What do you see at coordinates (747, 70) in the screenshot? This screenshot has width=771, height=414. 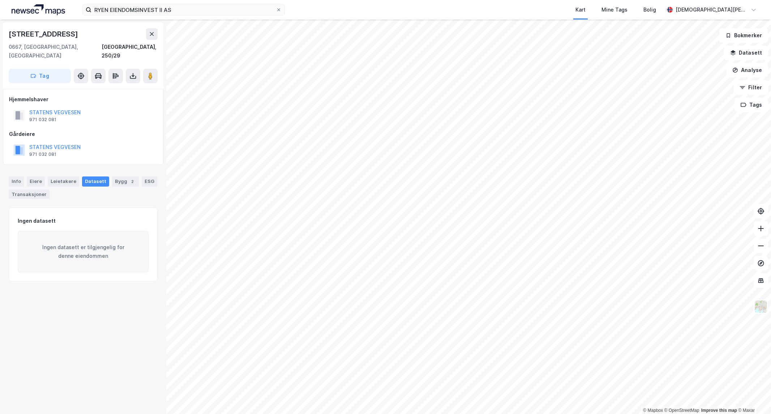 I see `button: Analyse` at bounding box center [747, 70].